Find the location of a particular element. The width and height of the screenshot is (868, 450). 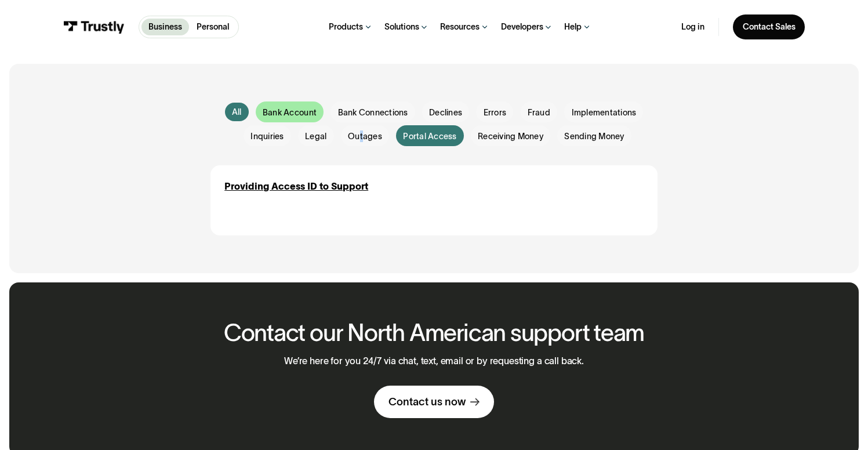

div: All is located at coordinates (237, 112).